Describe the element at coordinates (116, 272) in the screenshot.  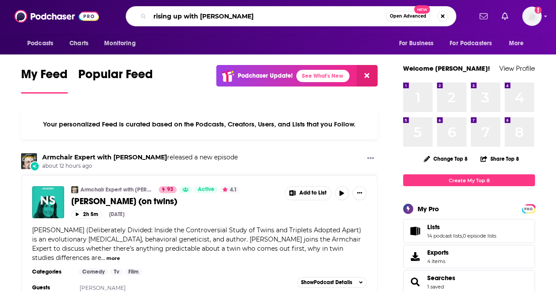
I see `a: Tv` at that location.